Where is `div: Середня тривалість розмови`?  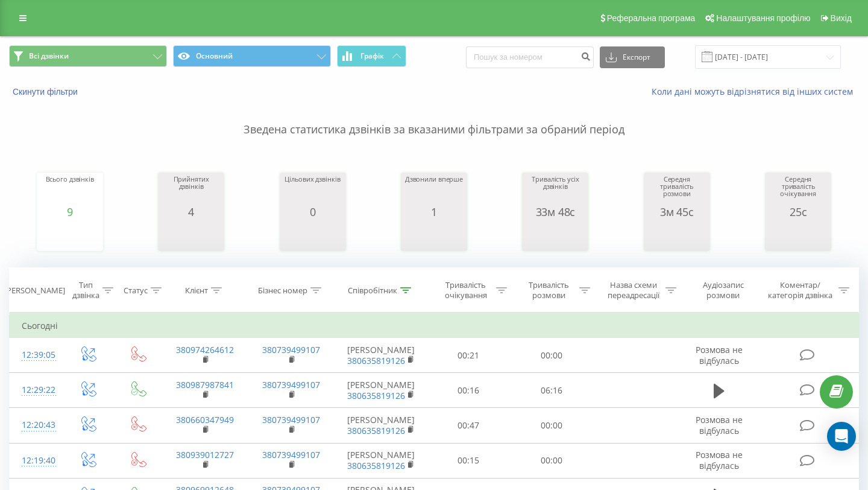
div: Середня тривалість розмови is located at coordinates (677, 191).